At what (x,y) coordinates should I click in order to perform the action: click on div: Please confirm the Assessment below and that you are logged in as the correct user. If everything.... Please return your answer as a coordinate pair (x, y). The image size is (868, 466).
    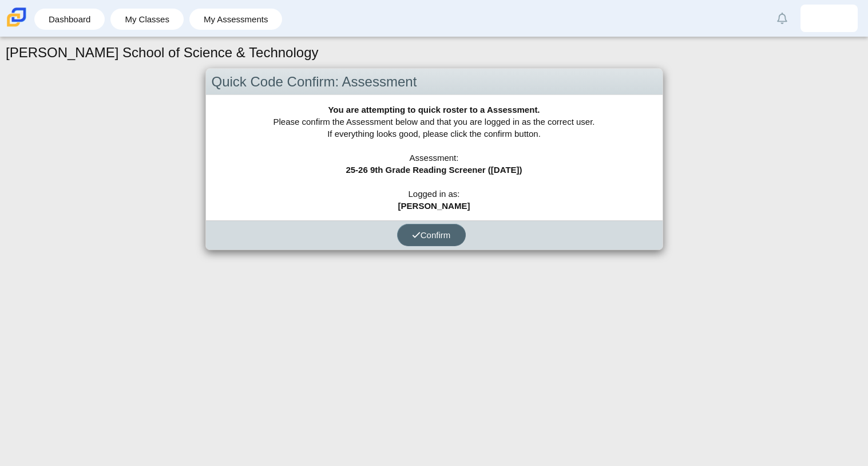
    Looking at the image, I should click on (434, 158).